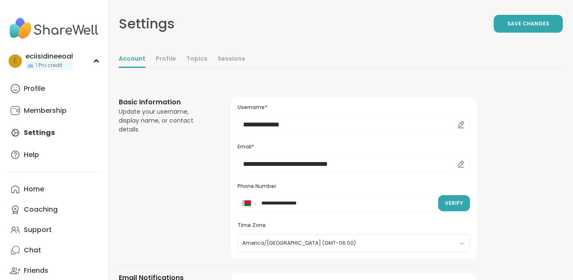 The height and width of the screenshot is (280, 573). What do you see at coordinates (354, 225) in the screenshot?
I see `h3: Time Zone` at bounding box center [354, 225].